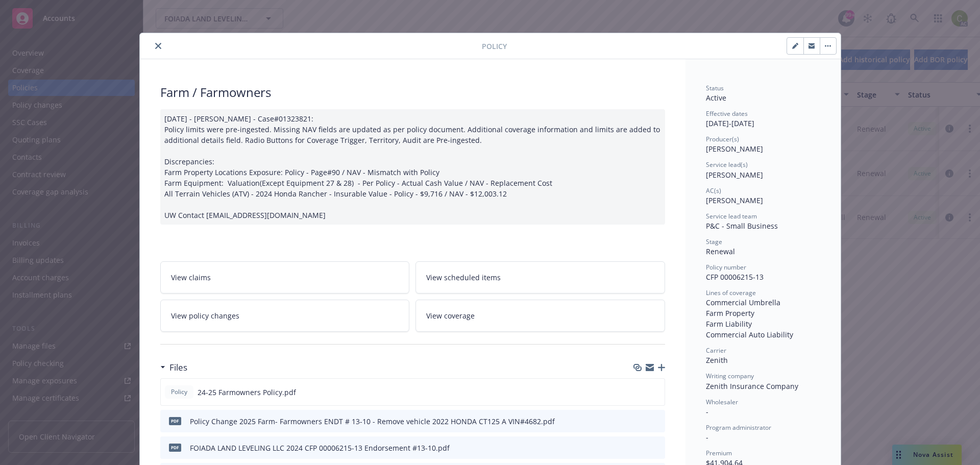 This screenshot has width=980, height=465. What do you see at coordinates (206, 316) in the screenshot?
I see `span: View policy changes` at bounding box center [206, 316].